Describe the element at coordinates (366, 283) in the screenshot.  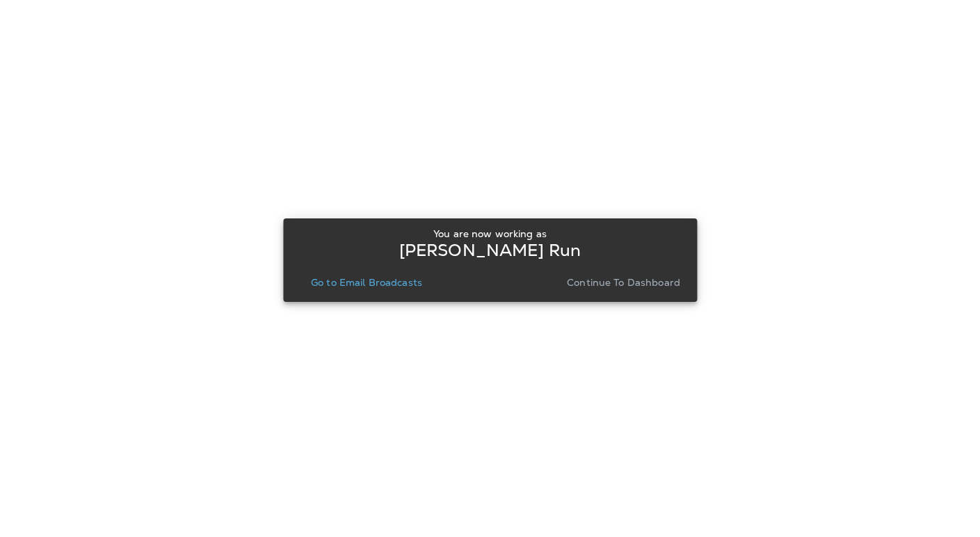
I see `button: Go to Email Broadcasts` at that location.